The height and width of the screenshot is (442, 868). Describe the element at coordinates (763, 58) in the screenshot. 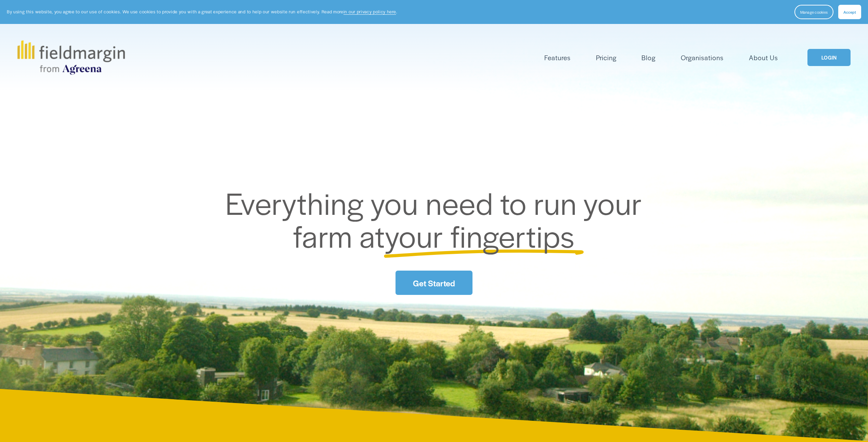

I see `a: About Us` at that location.